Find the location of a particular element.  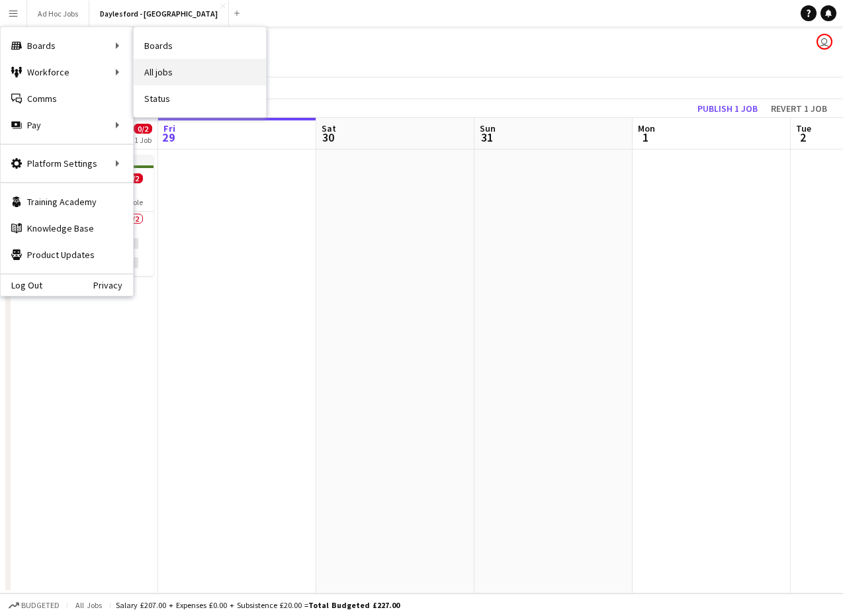

a: All jobs is located at coordinates (200, 72).